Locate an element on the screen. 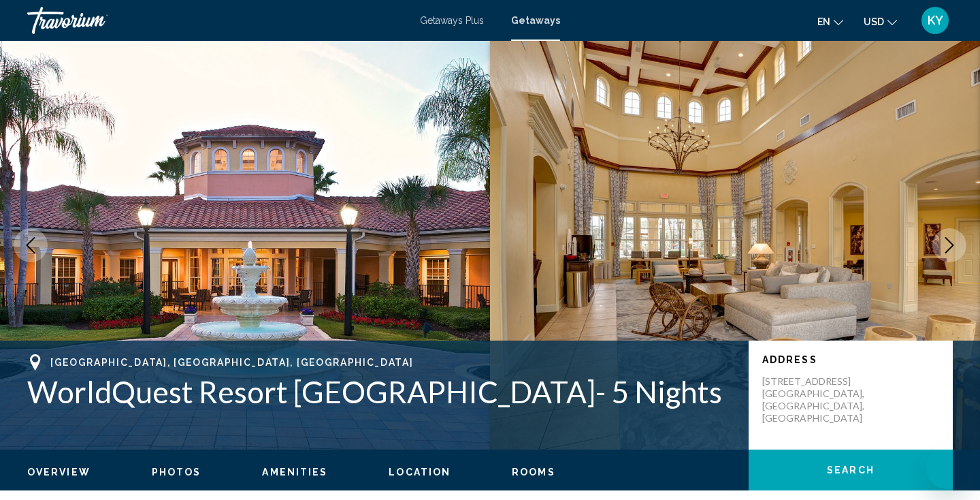 This screenshot has height=500, width=980. span: Search is located at coordinates (851, 470).